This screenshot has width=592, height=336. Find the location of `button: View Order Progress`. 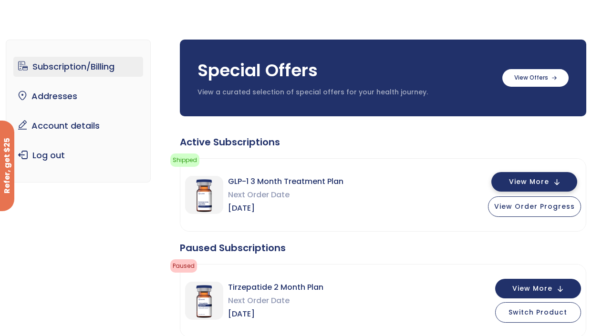

button: View Order Progress is located at coordinates (534, 206).